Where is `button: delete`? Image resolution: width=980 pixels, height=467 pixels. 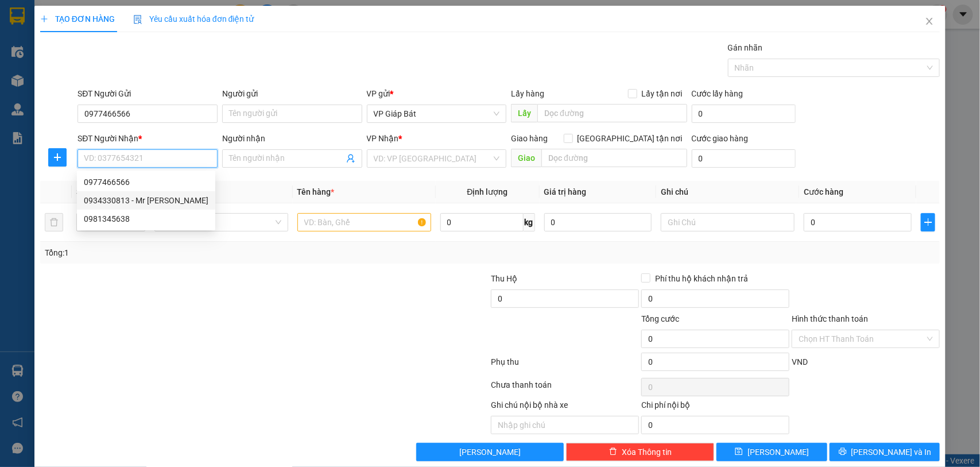
button: delete is located at coordinates (54, 222).